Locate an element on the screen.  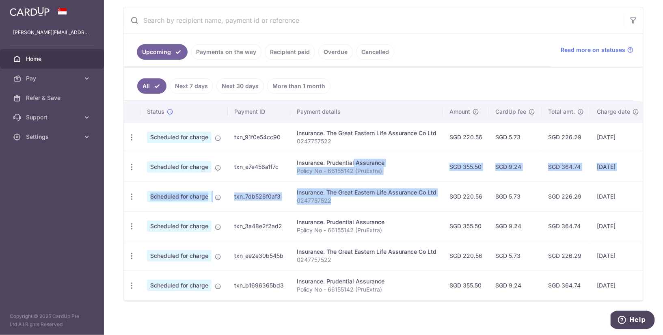
span: Charge date is located at coordinates (613, 112).